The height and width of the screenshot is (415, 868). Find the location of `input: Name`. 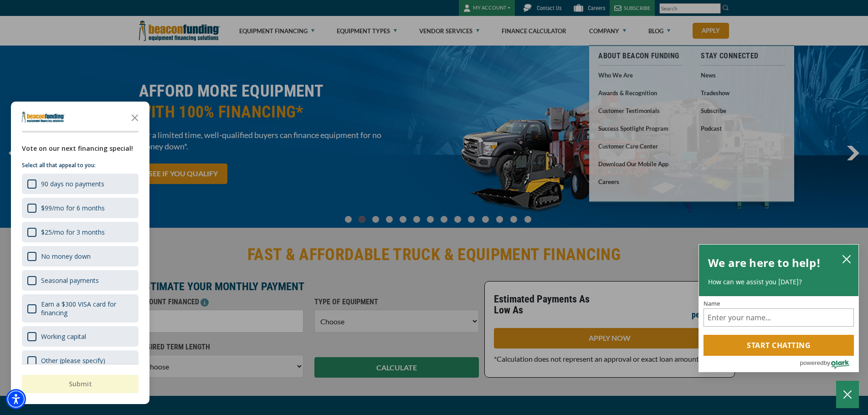

input: Name is located at coordinates (779, 317).